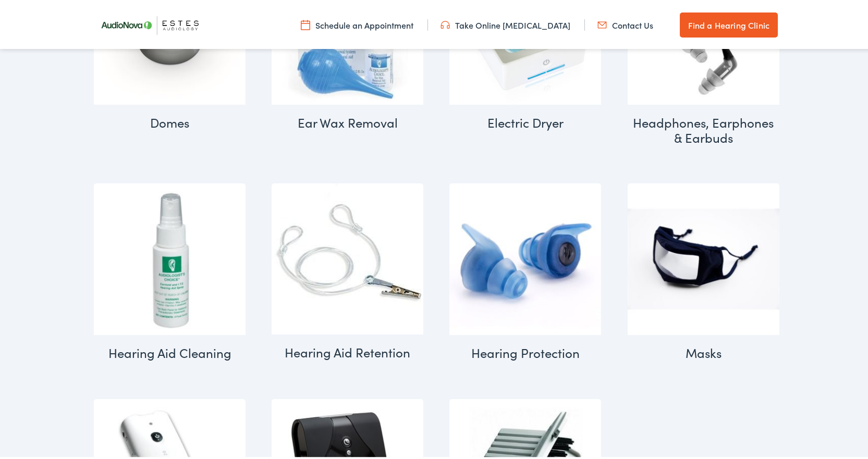 This screenshot has height=459, width=868. What do you see at coordinates (625, 23) in the screenshot?
I see `a: Contact Us` at bounding box center [625, 23].